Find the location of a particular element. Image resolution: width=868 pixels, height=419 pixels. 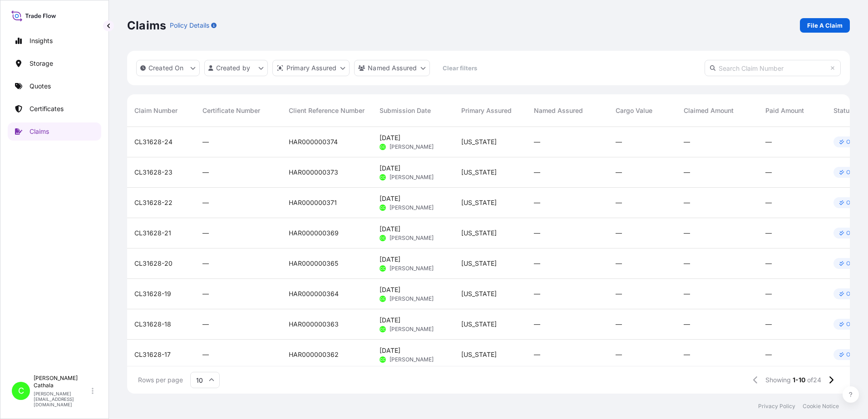

span: CL31628-20 is located at coordinates (153, 263).